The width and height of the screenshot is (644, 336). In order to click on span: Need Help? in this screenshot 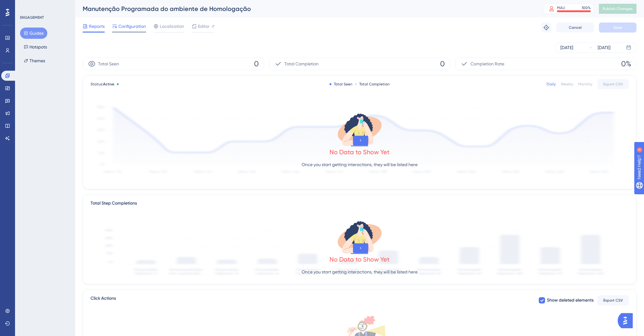, I will do `click(27, 5)`.